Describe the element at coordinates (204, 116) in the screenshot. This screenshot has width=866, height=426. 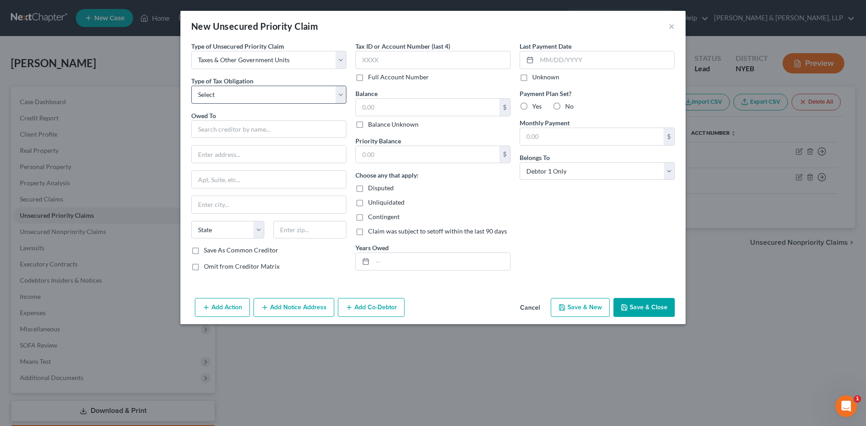
I see `span: Owed To` at that location.